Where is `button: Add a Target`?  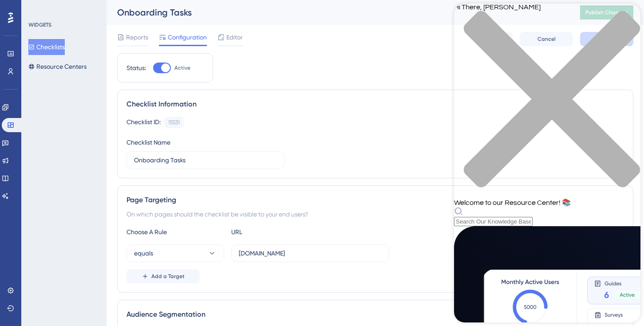 button: Add a Target is located at coordinates (163, 276).